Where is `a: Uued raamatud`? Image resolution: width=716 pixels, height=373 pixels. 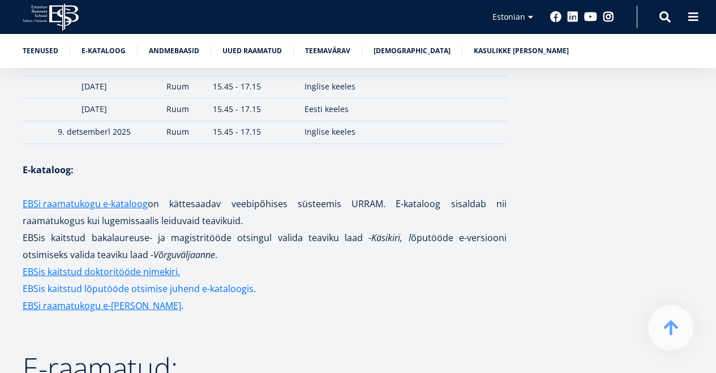
a: Uued raamatud is located at coordinates (252, 51).